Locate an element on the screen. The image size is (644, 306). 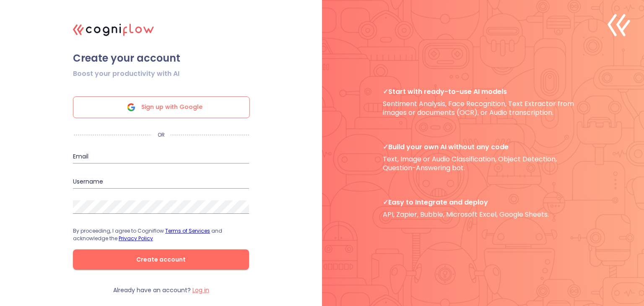
span: Create account is located at coordinates (161, 260).